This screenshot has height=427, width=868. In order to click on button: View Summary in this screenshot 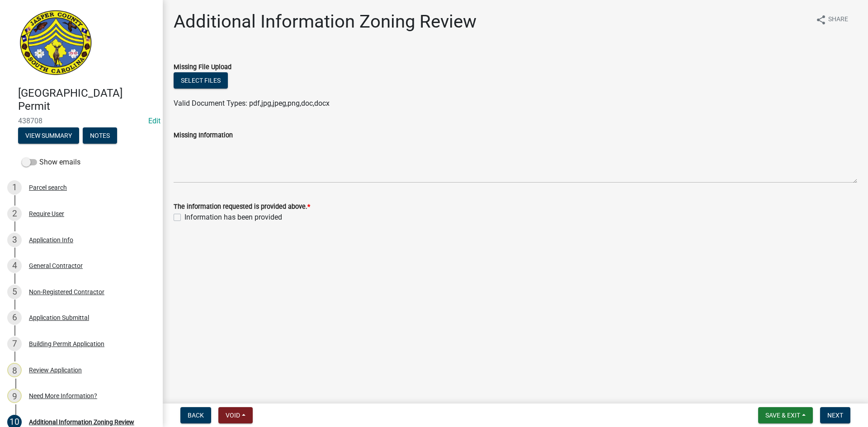, I will do `click(49, 136)`.